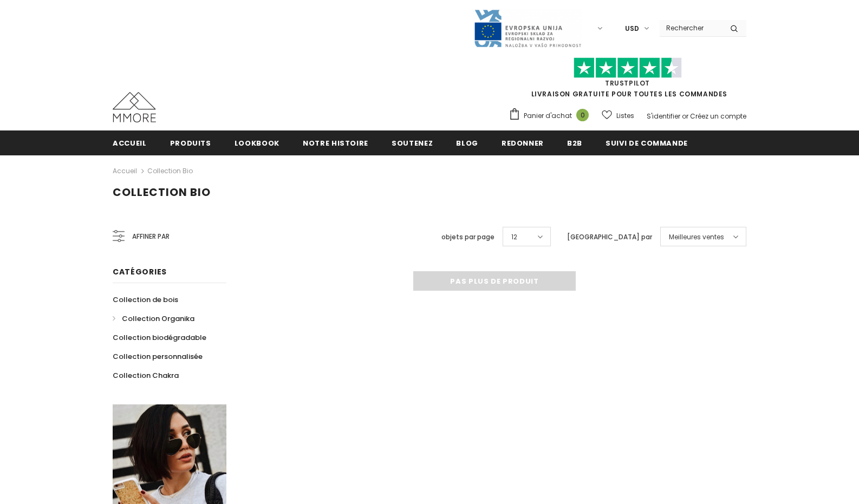 This screenshot has height=504, width=859. Describe the element at coordinates (527, 27) in the screenshot. I see `a: Javni Razpis` at that location.